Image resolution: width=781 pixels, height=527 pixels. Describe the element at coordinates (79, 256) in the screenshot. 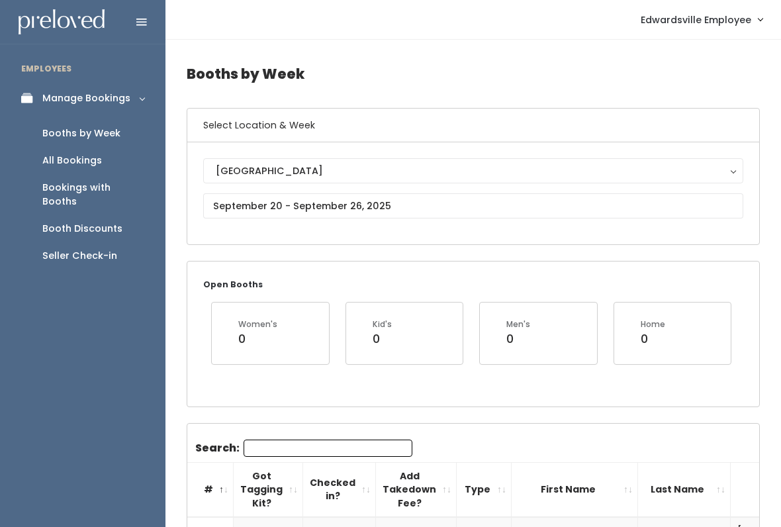

I see `div: Seller Check-in` at that location.